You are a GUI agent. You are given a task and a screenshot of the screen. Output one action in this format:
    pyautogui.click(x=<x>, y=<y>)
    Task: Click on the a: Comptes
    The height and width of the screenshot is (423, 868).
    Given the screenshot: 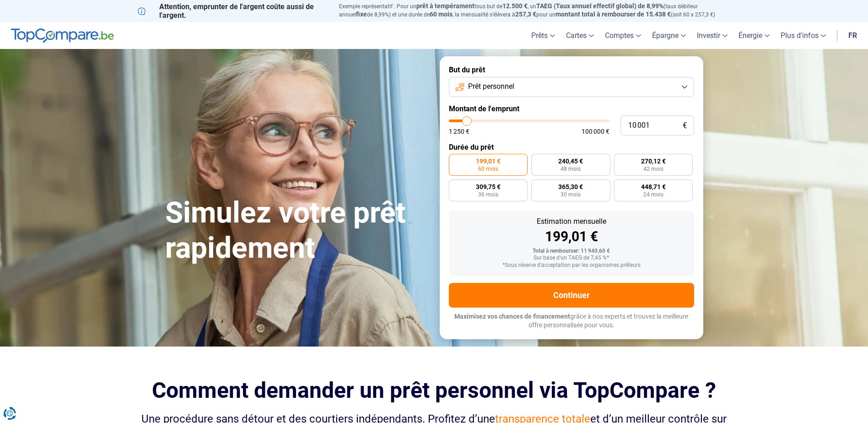 What is the action you would take?
    pyautogui.click(x=623, y=35)
    